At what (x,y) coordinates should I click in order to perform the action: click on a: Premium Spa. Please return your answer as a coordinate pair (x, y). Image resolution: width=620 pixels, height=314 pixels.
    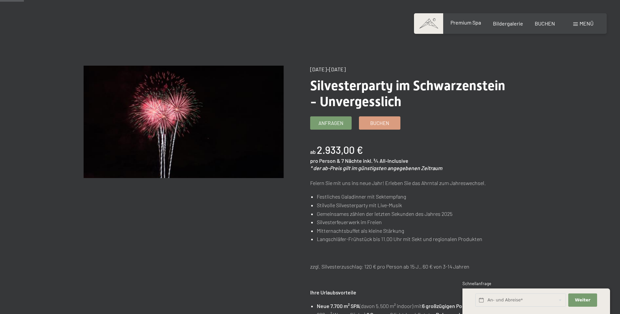
    Looking at the image, I should click on (465, 22).